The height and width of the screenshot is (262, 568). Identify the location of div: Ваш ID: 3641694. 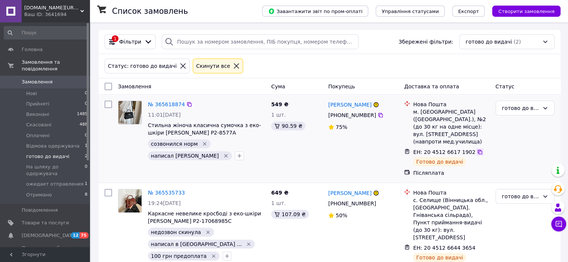
(57, 15).